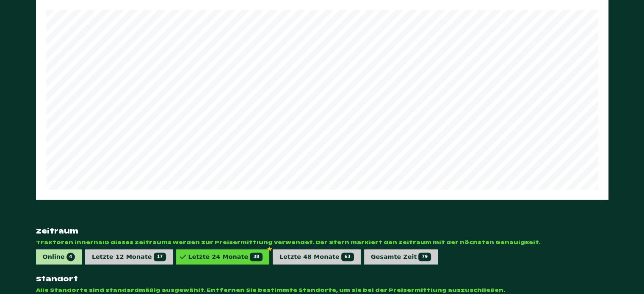  Describe the element at coordinates (256, 257) in the screenshot. I see `span: 38` at that location.